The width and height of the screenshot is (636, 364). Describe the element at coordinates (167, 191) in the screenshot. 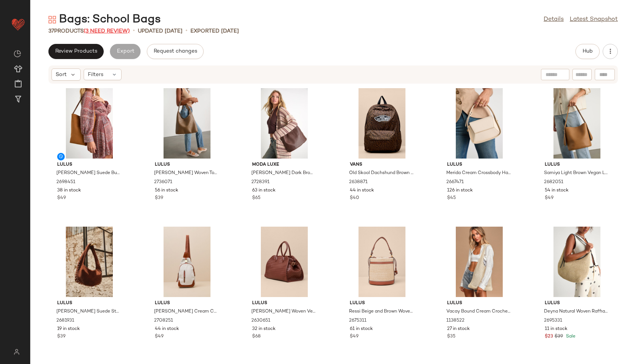

I see `span: 56 in stock` at that location.